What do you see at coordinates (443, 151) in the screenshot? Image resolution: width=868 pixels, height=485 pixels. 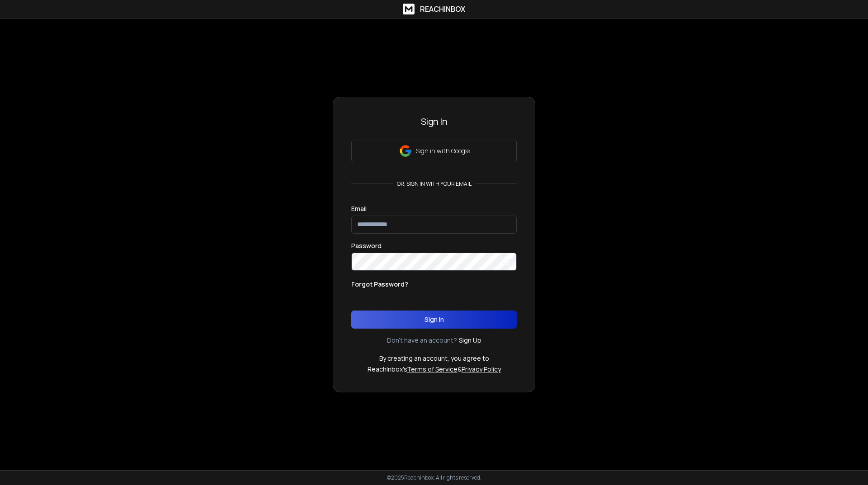 I see `p: Sign in with Google` at bounding box center [443, 151].